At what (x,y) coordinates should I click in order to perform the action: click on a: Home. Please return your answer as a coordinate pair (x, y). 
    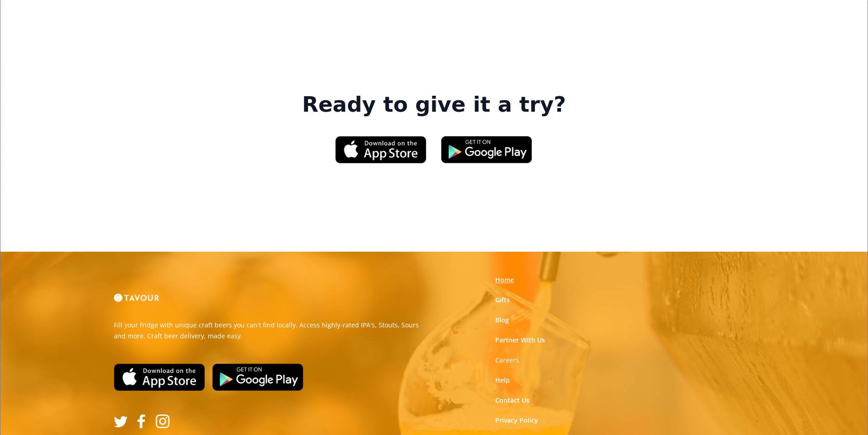
    Looking at the image, I should click on (505, 280).